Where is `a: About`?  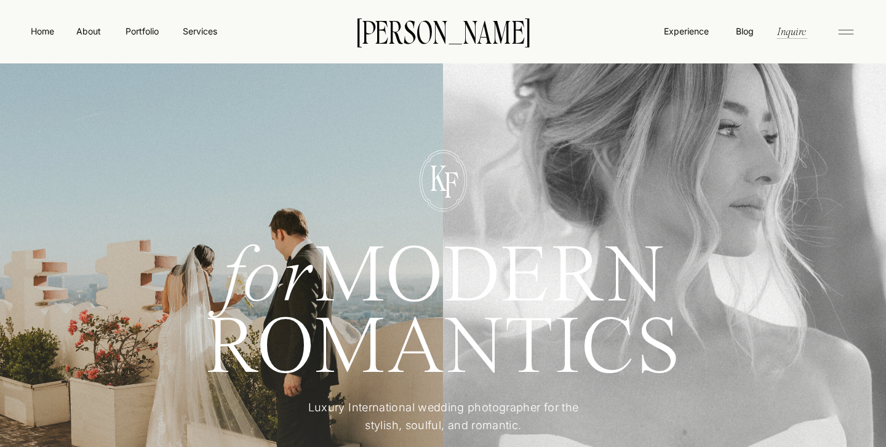
a: About is located at coordinates (88, 31).